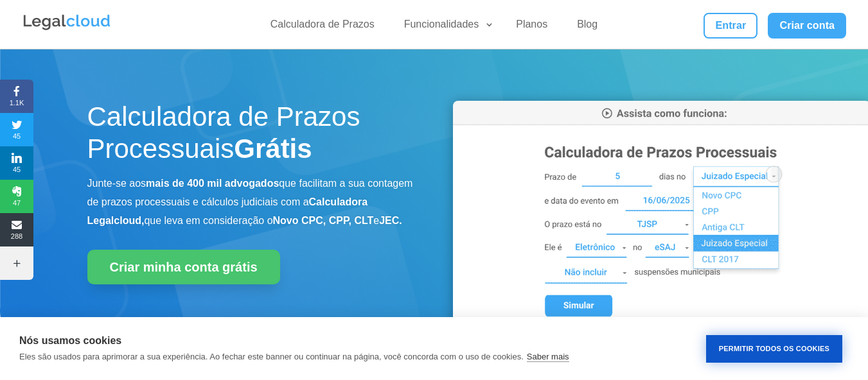 The image size is (868, 380). I want to click on b: Novo CPC, CPP, CLT, so click(323, 220).